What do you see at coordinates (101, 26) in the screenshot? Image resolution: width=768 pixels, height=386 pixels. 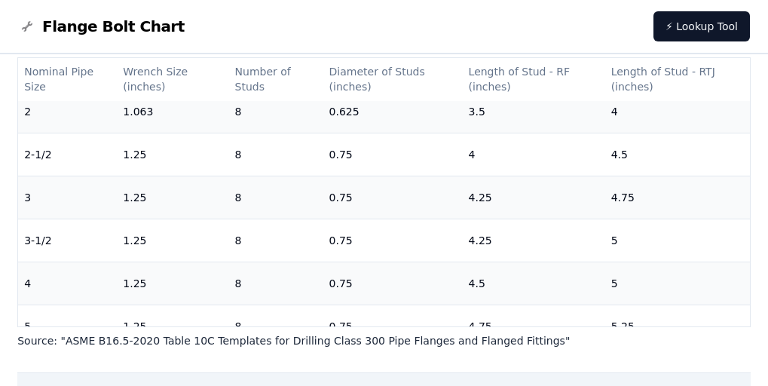 I see `a: Flange Bolt Chart LogoFlange Bolt Chart` at bounding box center [101, 26].